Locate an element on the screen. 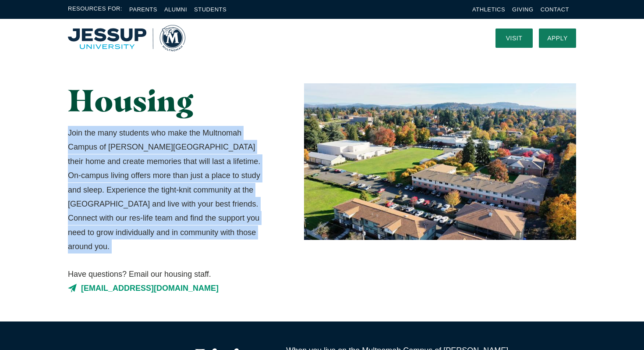 This screenshot has height=350, width=644. img: Multnomah University Logo is located at coordinates (127, 38).